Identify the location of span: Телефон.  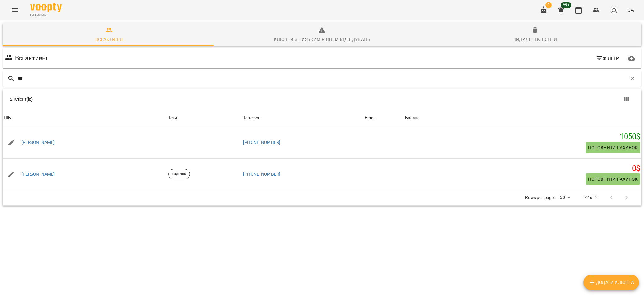
(302, 118).